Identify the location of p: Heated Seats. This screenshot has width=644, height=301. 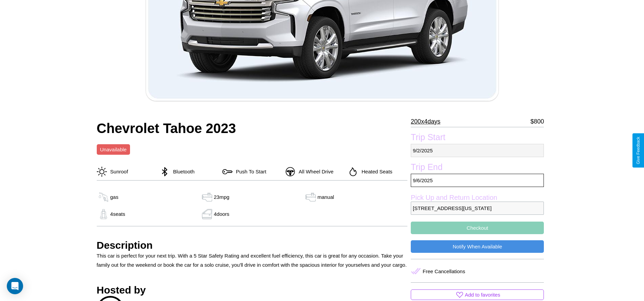
(375, 171).